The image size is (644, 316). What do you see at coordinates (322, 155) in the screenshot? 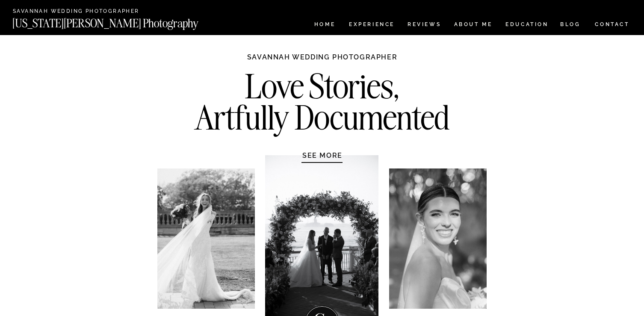
I see `a: SEE MORE` at bounding box center [322, 155].